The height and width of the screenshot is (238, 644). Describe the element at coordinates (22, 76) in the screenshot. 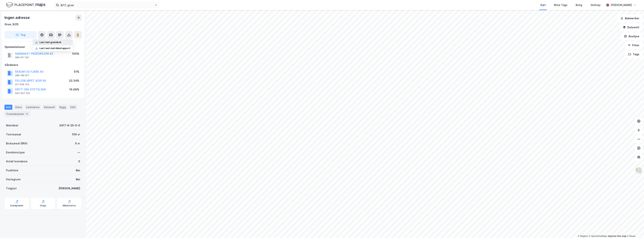

I see `div: 989 186 817` at that location.